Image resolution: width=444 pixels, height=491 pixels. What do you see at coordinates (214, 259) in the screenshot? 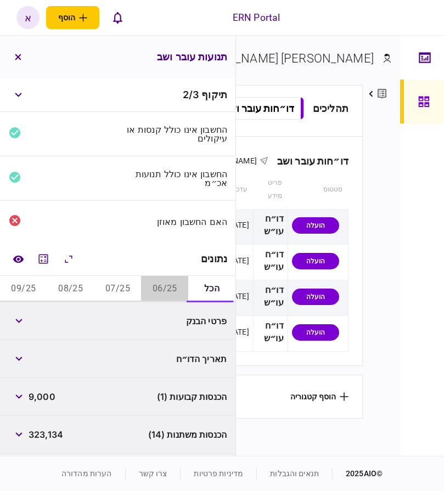
I see `div: נתונים` at bounding box center [214, 259].